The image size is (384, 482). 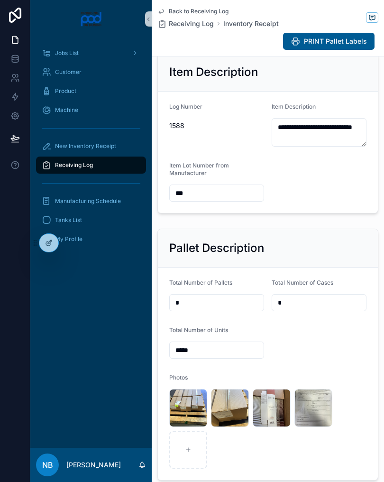 I want to click on a: Tanks List, so click(x=91, y=220).